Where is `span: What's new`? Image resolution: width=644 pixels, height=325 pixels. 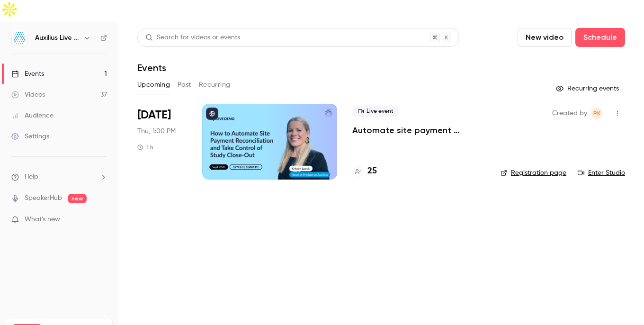 span: What's new is located at coordinates (42, 220).